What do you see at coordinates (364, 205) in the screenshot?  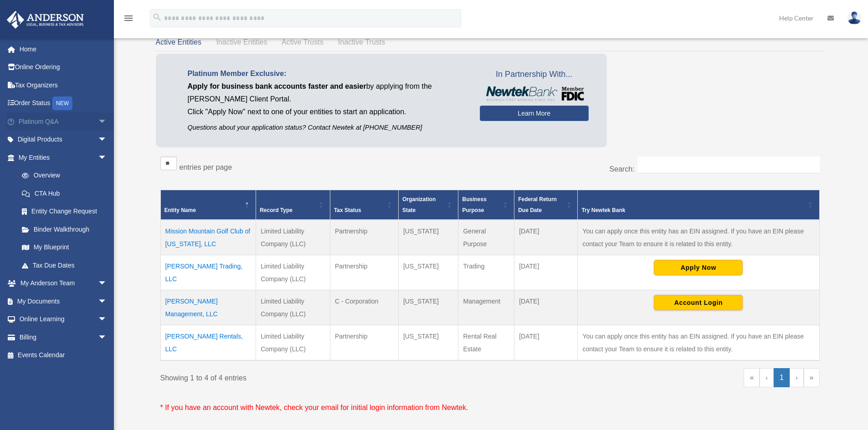 I see `th: Tax Status: Activate to sort` at bounding box center [364, 205].